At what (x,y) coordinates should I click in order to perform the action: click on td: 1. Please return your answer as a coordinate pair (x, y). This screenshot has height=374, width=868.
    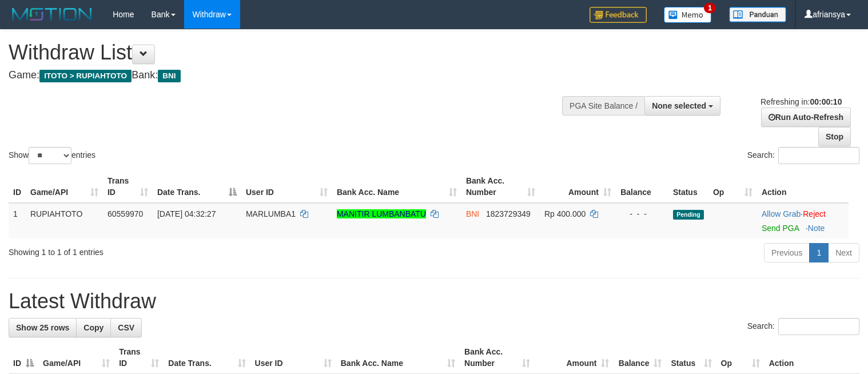
    Looking at the image, I should click on (17, 221).